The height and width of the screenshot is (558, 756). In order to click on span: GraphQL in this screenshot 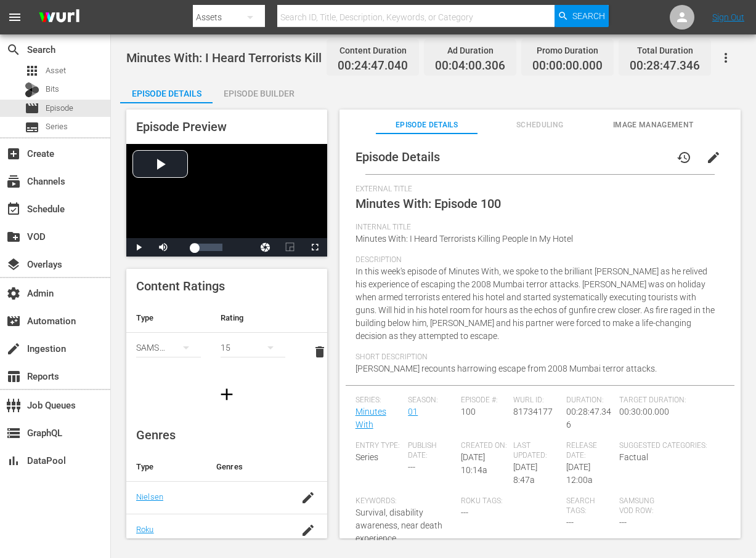, I will do `click(14, 433)`.